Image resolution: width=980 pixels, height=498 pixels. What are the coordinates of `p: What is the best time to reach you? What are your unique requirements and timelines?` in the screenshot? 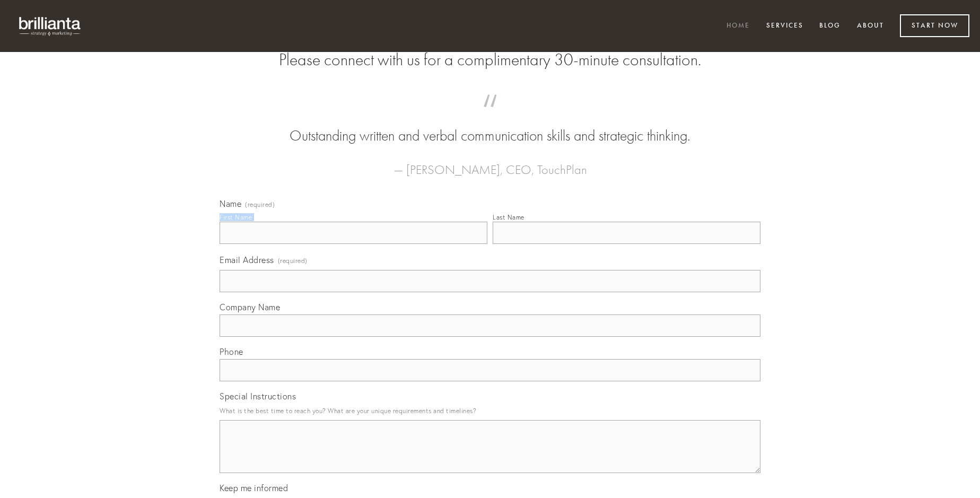 It's located at (490, 410).